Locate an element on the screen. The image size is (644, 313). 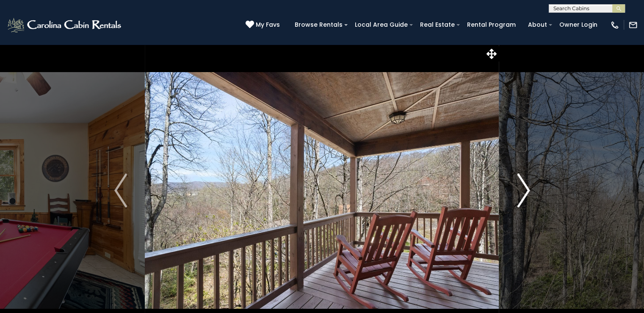
a: Owner Login is located at coordinates (578, 24).